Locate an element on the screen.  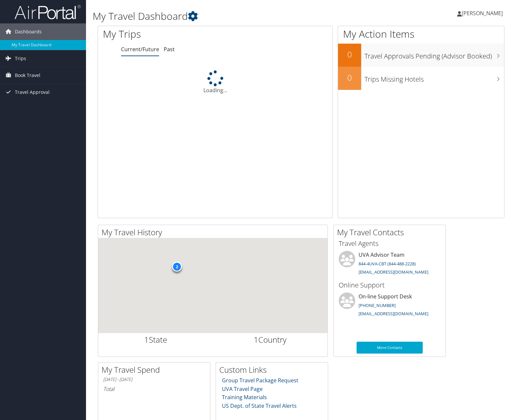
a: Past is located at coordinates (169, 49).